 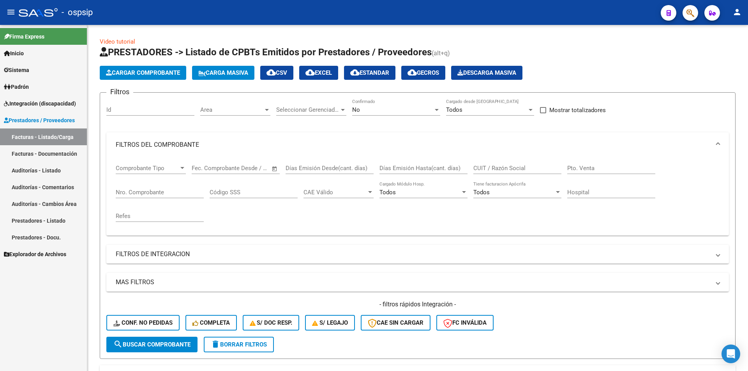 What do you see at coordinates (413, 255) in the screenshot?
I see `mat-panel-title: FILTROS DE INTEGRACION` at bounding box center [413, 255].